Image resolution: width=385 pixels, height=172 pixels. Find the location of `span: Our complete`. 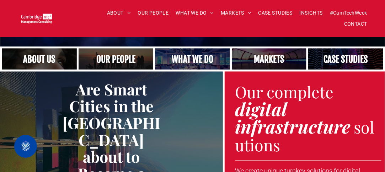

span: Our complete is located at coordinates (285, 91).